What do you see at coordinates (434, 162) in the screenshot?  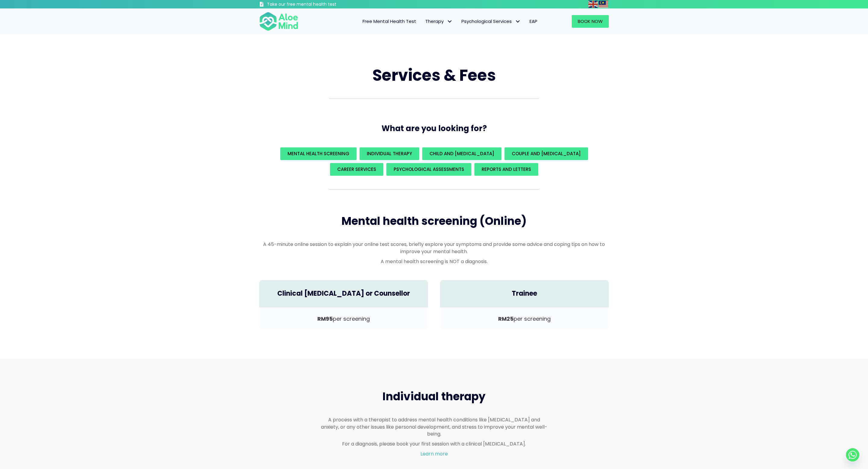 I see `div: What are you looking for?` at bounding box center [434, 162].